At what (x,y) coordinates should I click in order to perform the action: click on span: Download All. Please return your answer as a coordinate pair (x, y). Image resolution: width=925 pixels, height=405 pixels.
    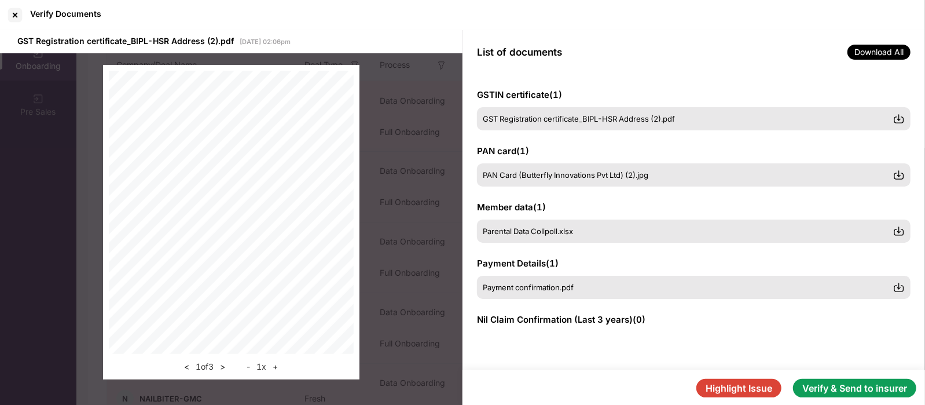
    Looking at the image, I should click on (879, 52).